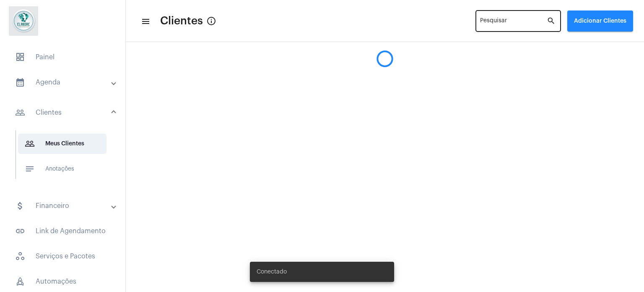 Image resolution: width=644 pixels, height=292 pixels. Describe the element at coordinates (513, 23) in the screenshot. I see `input: Pesquisar` at that location.